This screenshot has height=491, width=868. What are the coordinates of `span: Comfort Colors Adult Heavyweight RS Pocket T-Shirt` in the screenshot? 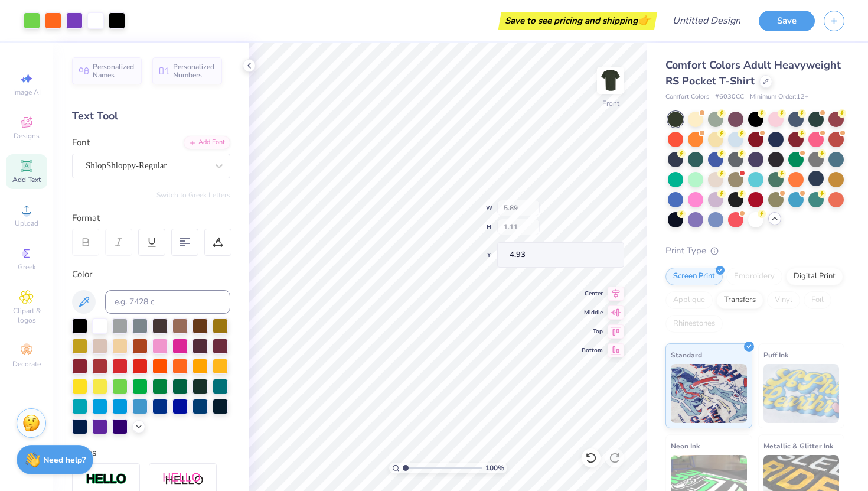 It's located at (753, 72).